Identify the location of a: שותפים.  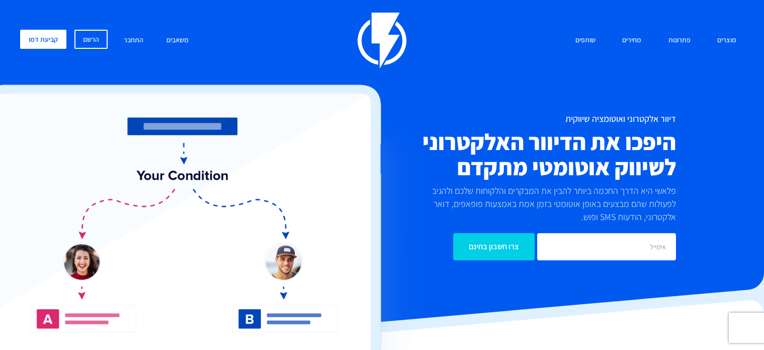
(586, 40).